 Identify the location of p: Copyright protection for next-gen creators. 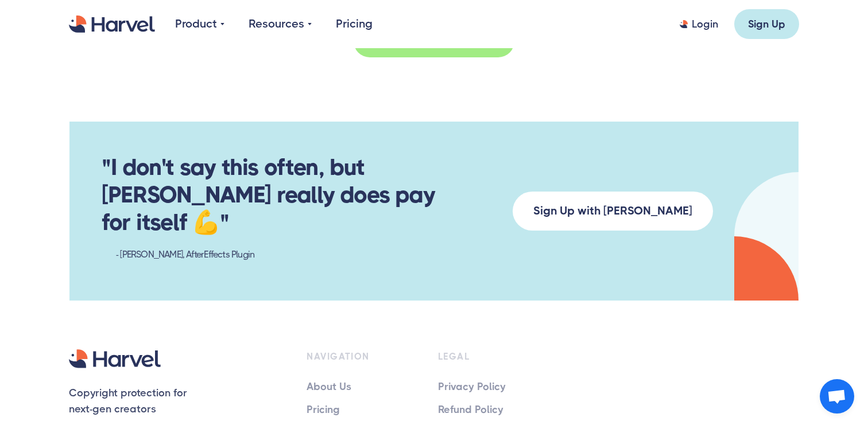
(180, 401).